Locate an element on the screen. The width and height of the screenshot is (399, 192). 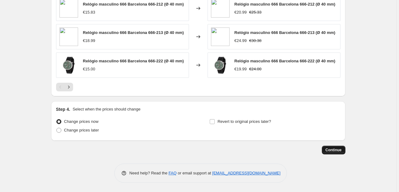
div: €18.99 is located at coordinates (89, 41).